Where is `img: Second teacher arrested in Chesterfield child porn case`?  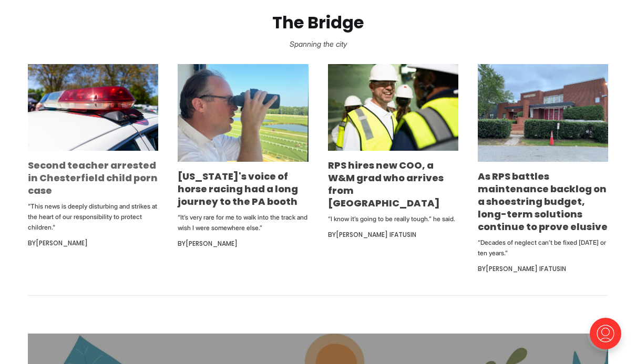
img: Second teacher arrested in Chesterfield child porn case is located at coordinates (93, 107).